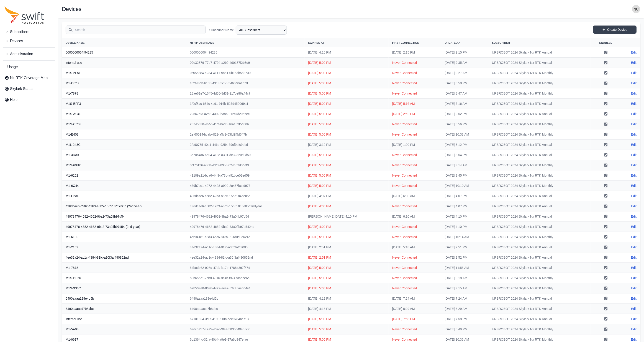 The width and height of the screenshot is (644, 342). What do you see at coordinates (405, 43) in the screenshot?
I see `span: First Connection` at bounding box center [405, 43].